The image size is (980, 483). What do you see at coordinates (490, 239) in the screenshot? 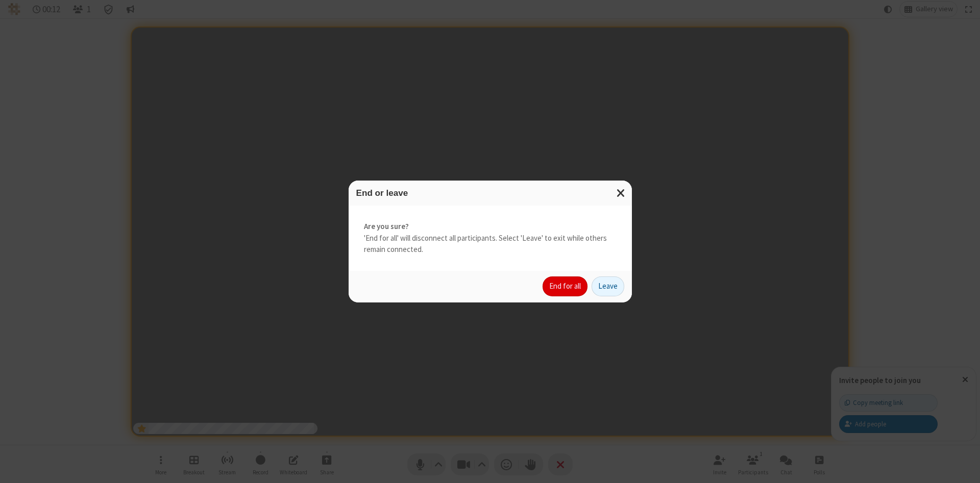
I see `div: 'End for all' will disconnect all participants. Select 'Leave' to exit while others remain connec...` at bounding box center [490, 239].